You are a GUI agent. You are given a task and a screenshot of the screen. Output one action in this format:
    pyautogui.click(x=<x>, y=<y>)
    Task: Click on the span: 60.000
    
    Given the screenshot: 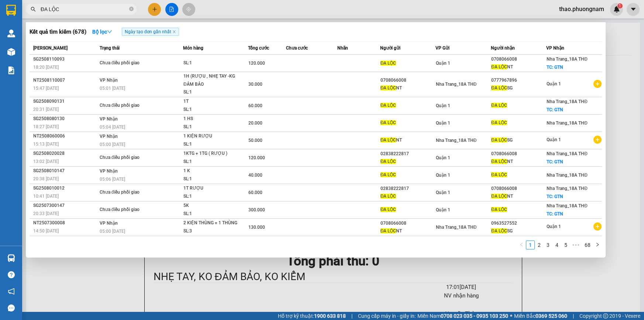 What is the action you would take?
    pyautogui.click(x=255, y=193)
    